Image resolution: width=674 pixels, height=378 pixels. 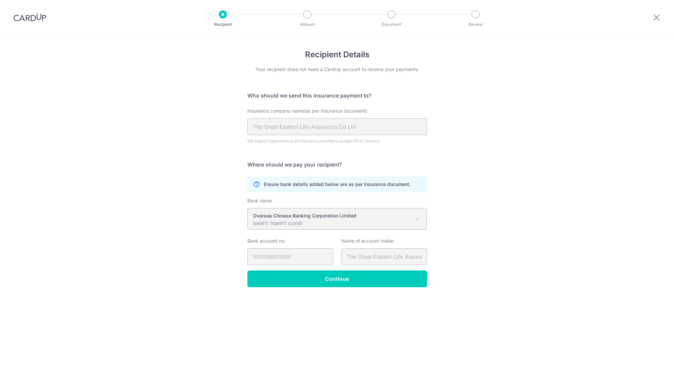 What do you see at coordinates (259, 201) in the screenshot?
I see `label: Bank name` at bounding box center [259, 201].